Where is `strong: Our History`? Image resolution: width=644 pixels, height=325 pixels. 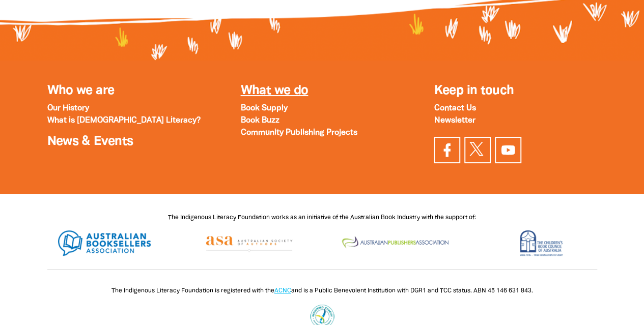
strong: Our History is located at coordinates (69, 109).